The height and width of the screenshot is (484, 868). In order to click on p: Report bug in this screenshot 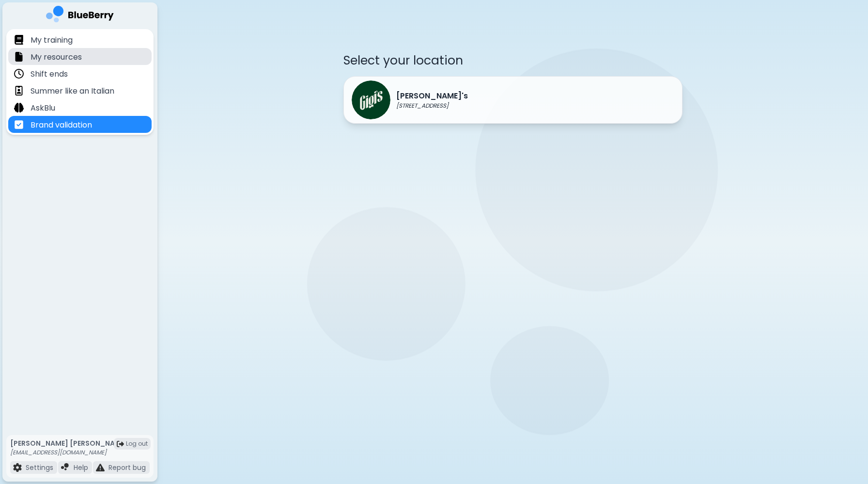, I will do `click(127, 467)`.